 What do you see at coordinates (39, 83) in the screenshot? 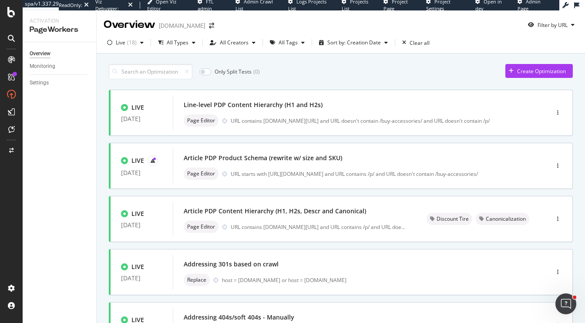
I see `div: Settings` at bounding box center [39, 83].